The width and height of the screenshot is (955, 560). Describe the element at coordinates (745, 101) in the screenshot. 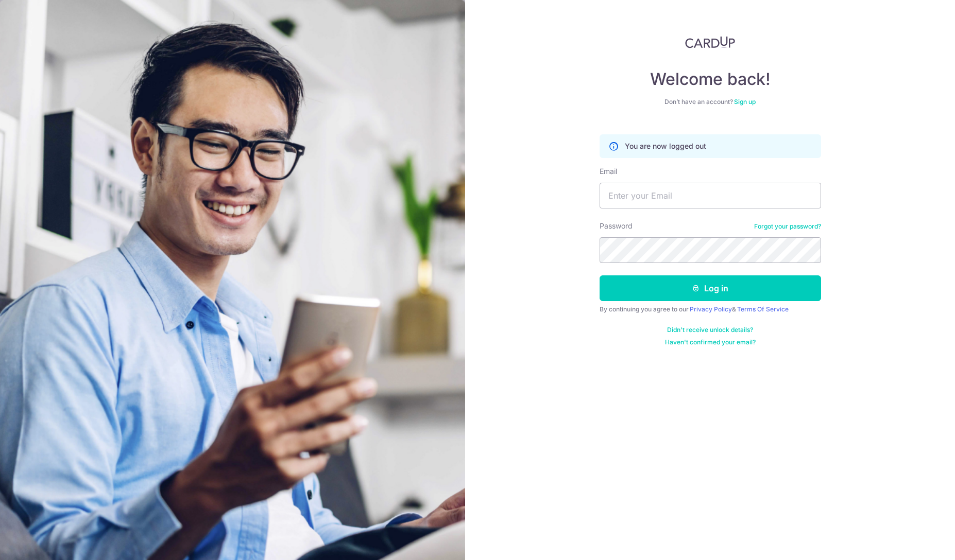

I see `a: Sign up` at that location.